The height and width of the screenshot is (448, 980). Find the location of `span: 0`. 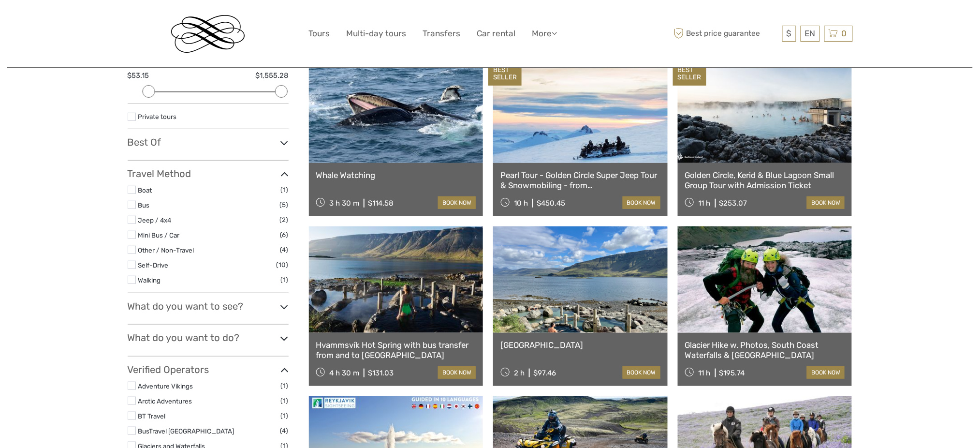

span: 0 is located at coordinates (845, 34).